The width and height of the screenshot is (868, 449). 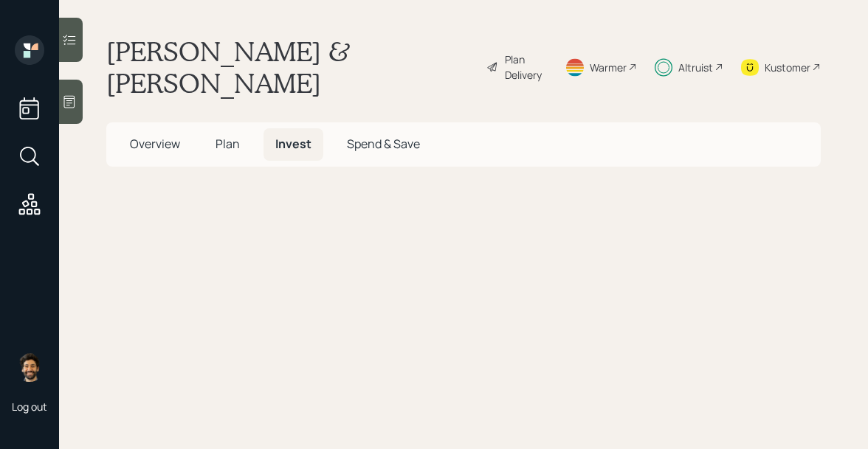 What do you see at coordinates (29, 367) in the screenshot?
I see `img: eric-schwartz-headshot.png` at bounding box center [29, 367].